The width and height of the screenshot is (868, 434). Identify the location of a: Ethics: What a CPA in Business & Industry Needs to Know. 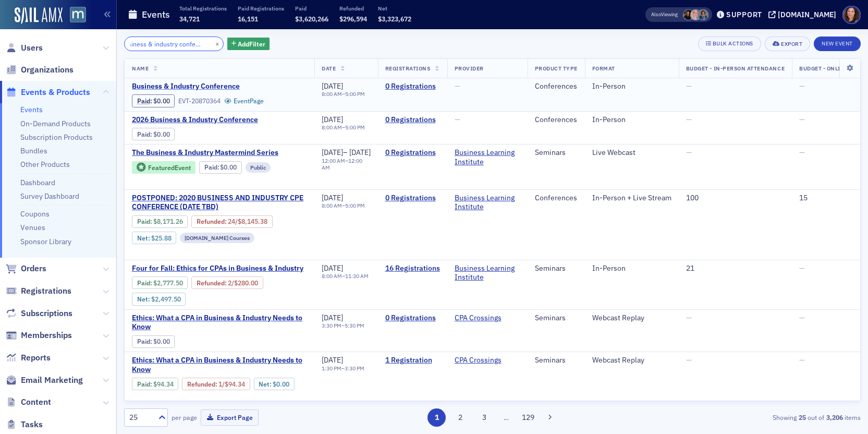
(219, 322).